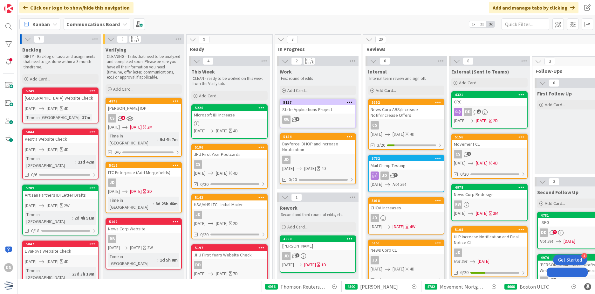 Image resolution: width=595 pixels, height=294 pixels. I want to click on span: 6, so click(385, 61).